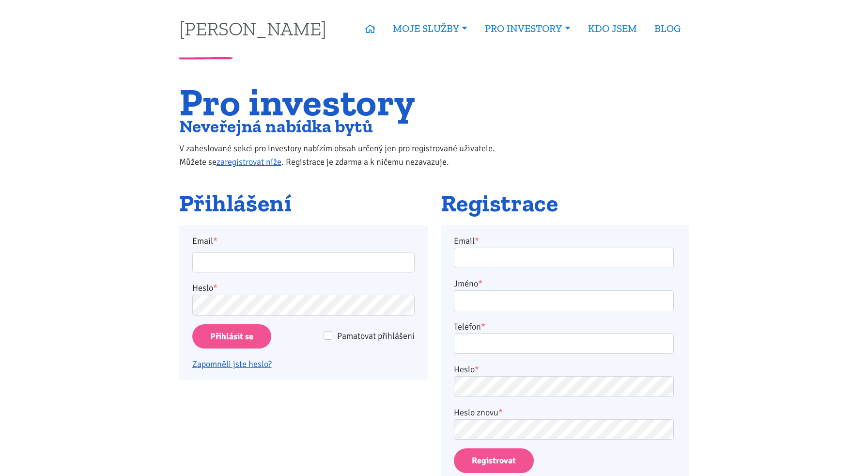 This screenshot has height=476, width=868. Describe the element at coordinates (478, 413) in the screenshot. I see `label: Heslo znovu` at that location.